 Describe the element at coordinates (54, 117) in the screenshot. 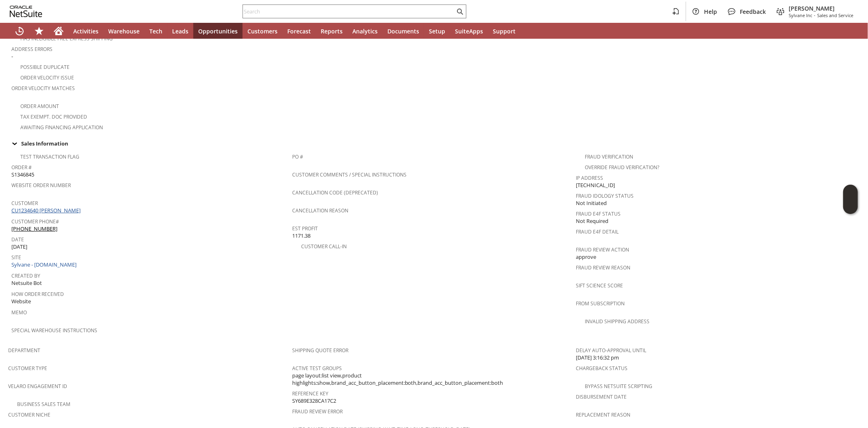

I see `a: Tax Exempt. Doc Provided` at that location.